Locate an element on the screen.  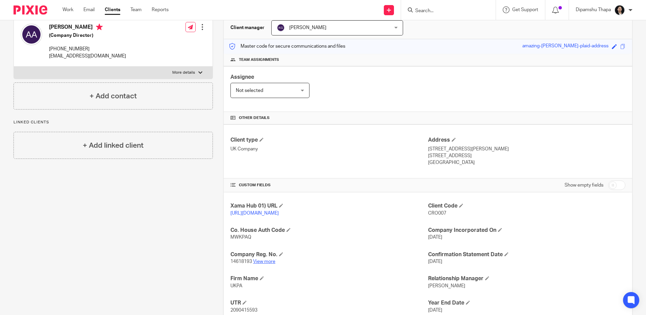
h5: (Company Director) is located at coordinates (87, 35).